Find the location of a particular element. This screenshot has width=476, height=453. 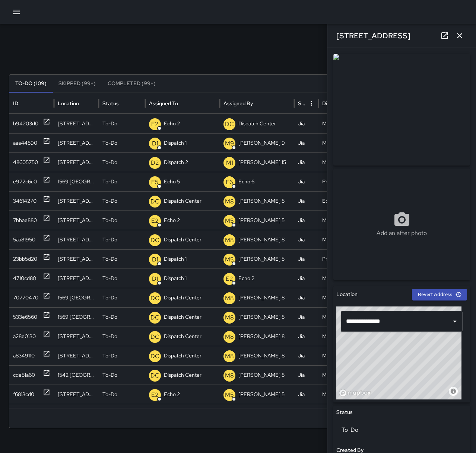

p: Echo 5 is located at coordinates (172, 182).